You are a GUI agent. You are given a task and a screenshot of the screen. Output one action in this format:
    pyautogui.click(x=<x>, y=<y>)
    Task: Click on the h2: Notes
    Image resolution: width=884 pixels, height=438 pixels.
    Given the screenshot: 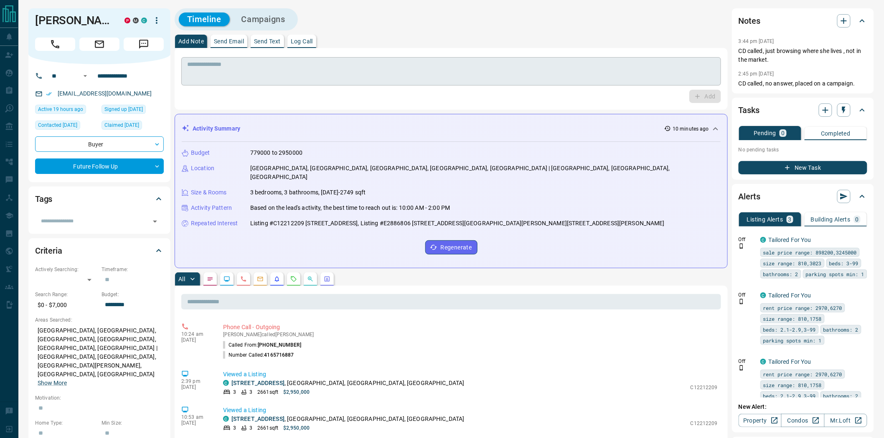 What is the action you would take?
    pyautogui.click(x=749, y=21)
    